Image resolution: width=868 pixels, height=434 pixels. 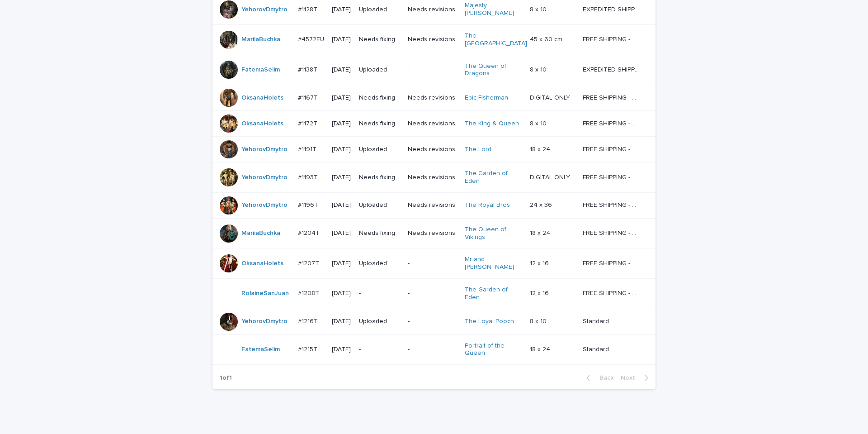 I want to click on a: Portrait of the Queen, so click(x=493, y=350).